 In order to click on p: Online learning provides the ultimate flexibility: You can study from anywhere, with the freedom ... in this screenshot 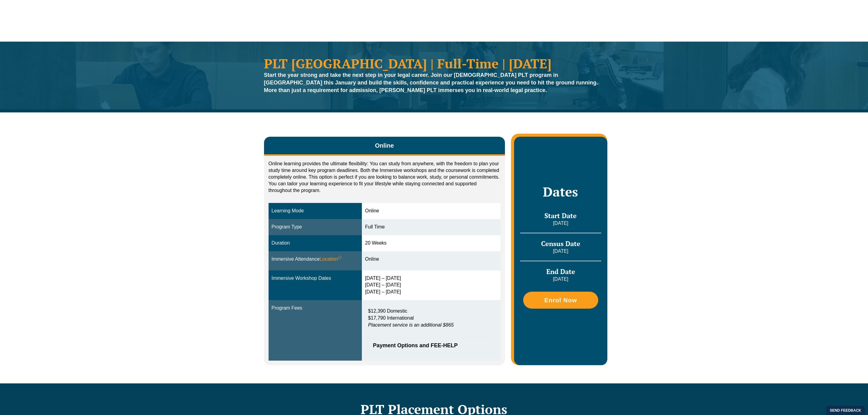, I will do `click(385, 177)`.